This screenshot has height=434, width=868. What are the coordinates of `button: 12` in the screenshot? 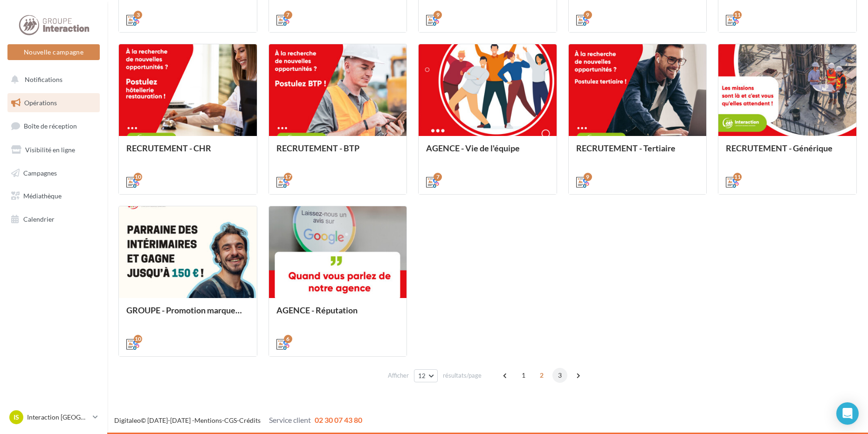 It's located at (425, 376).